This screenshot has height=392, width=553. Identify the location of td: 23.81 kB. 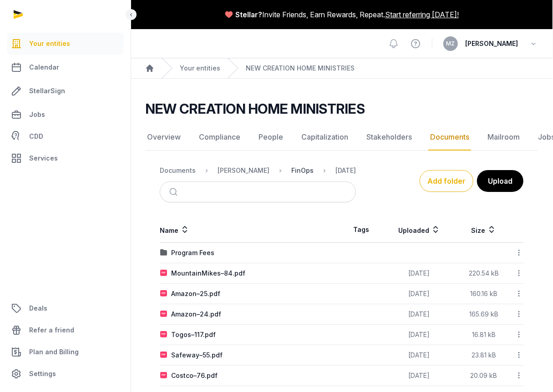
(484, 355).